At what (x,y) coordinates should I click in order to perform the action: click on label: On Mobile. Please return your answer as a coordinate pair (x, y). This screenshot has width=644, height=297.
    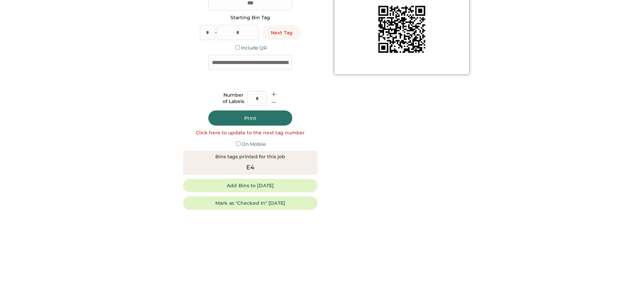
    Looking at the image, I should click on (254, 144).